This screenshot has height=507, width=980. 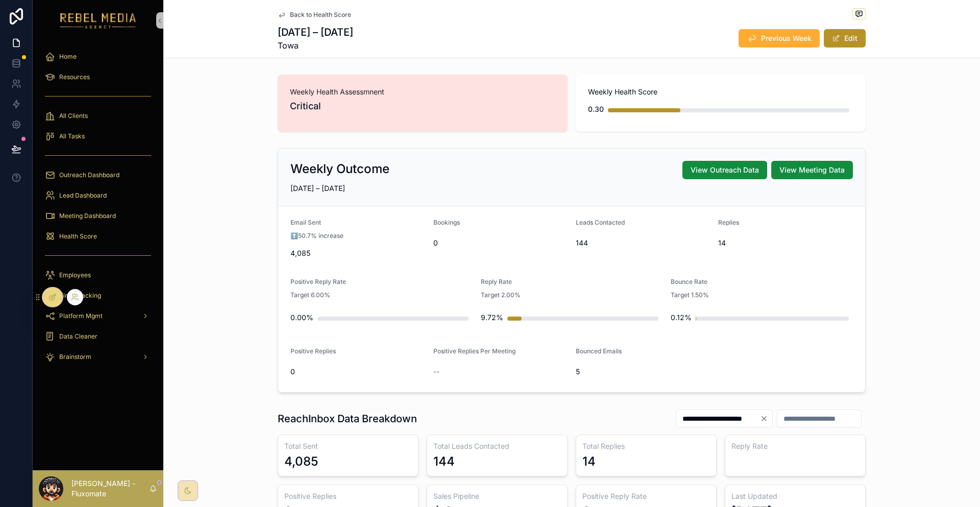 What do you see at coordinates (98, 20) in the screenshot?
I see `img: App logo` at bounding box center [98, 20].